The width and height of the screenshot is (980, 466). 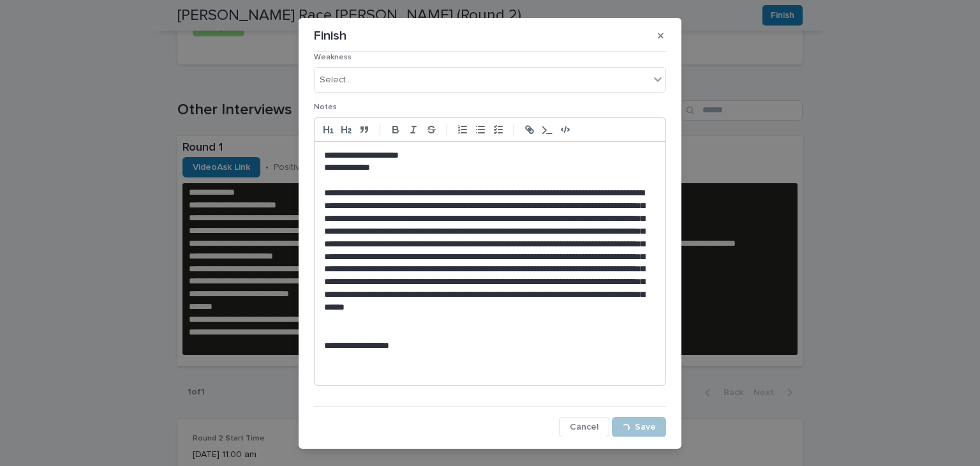 I want to click on div: Select..., so click(x=335, y=80).